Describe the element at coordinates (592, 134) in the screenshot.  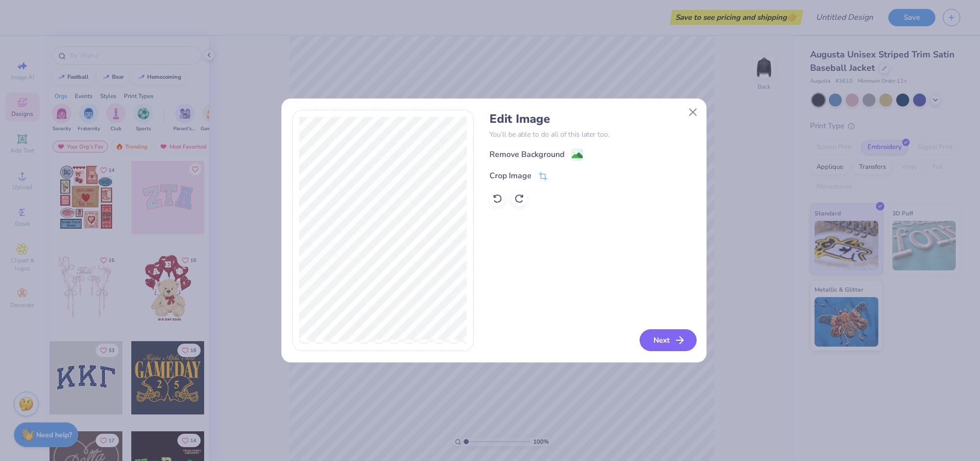
I see `p: You’ll be able to do all of this later too.` at that location.